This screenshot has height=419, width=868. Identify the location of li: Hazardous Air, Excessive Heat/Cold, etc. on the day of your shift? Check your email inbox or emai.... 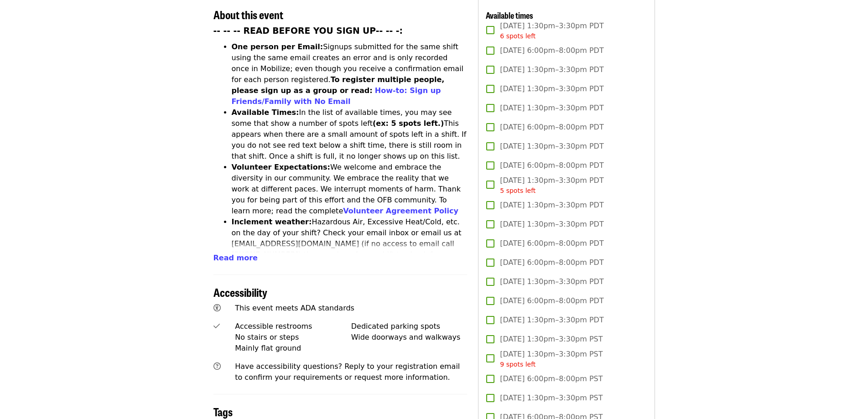
(349, 244).